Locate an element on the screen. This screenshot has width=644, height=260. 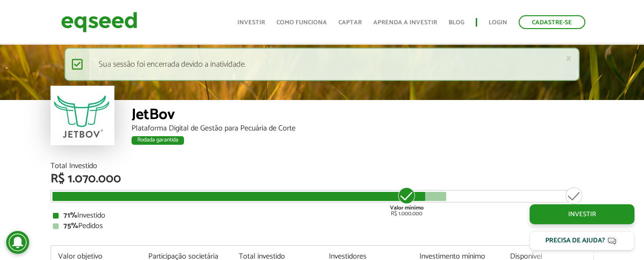
div: Rodada garantida is located at coordinates (157, 141).